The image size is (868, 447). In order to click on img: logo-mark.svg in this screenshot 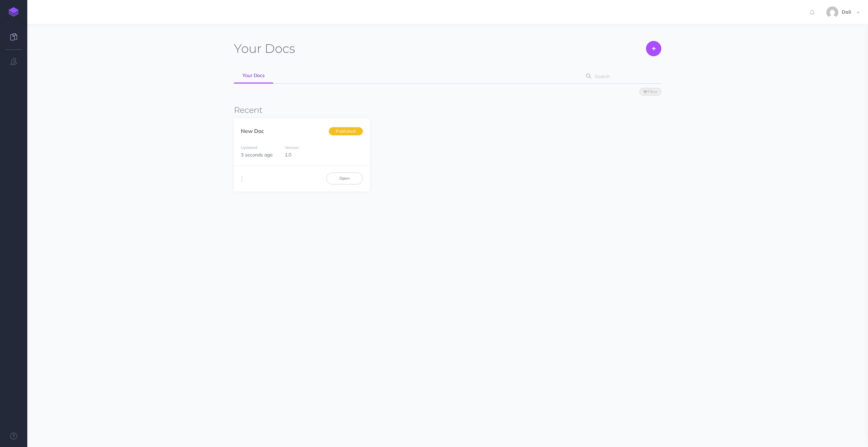, I will do `click(13, 12)`.